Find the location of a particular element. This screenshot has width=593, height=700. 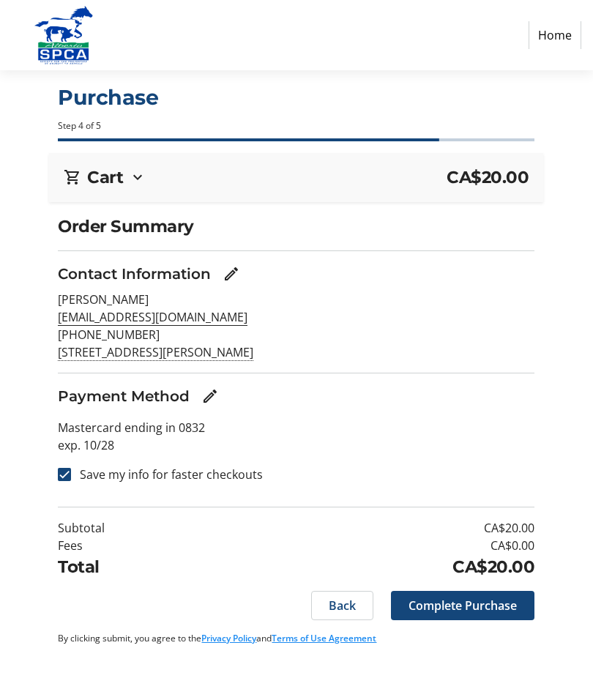

a: Terms of Use Agreement is located at coordinates (324, 637).